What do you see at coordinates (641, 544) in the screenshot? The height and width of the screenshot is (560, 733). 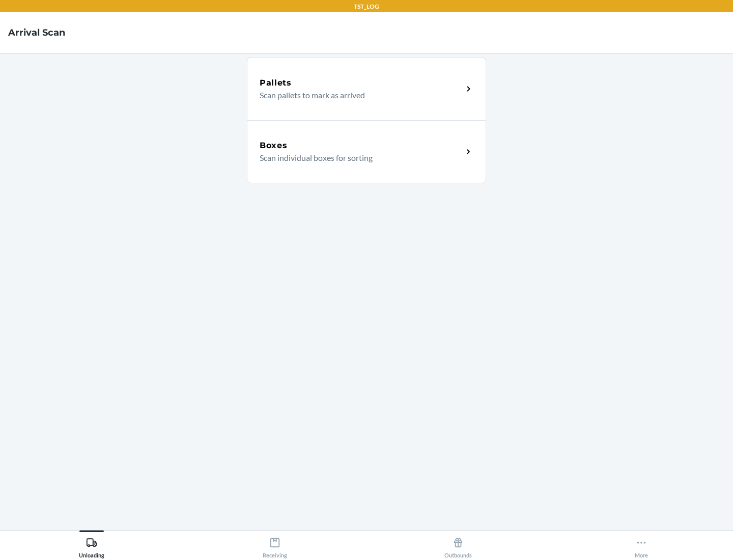 I see `button: More` at bounding box center [641, 544].